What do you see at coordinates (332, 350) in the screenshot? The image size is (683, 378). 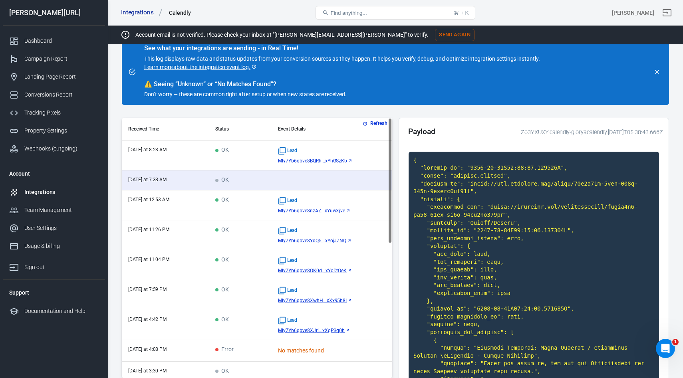 I see `div: No matches found` at bounding box center [332, 350].